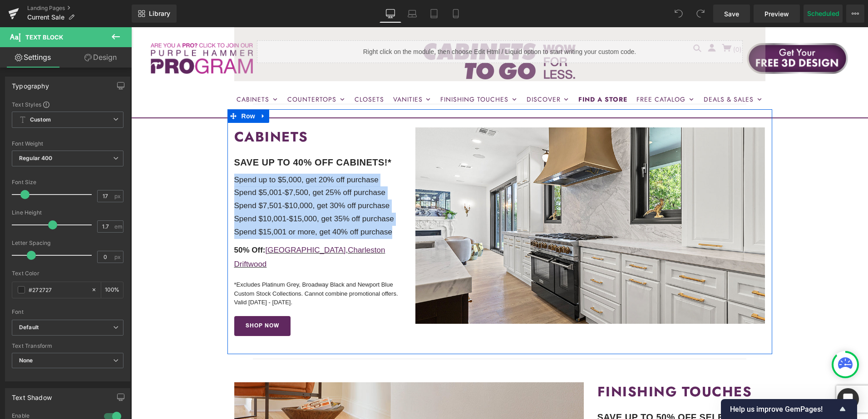  Describe the element at coordinates (46, 17) in the screenshot. I see `span: Current Sale` at that location.